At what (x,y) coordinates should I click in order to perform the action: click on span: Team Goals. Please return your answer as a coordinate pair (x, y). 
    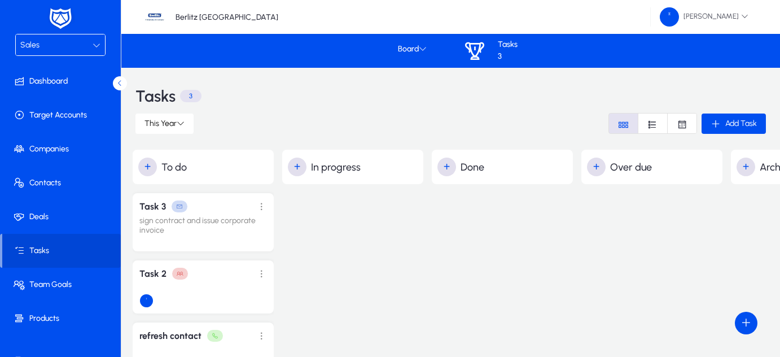
    Looking at the image, I should click on (63, 285).